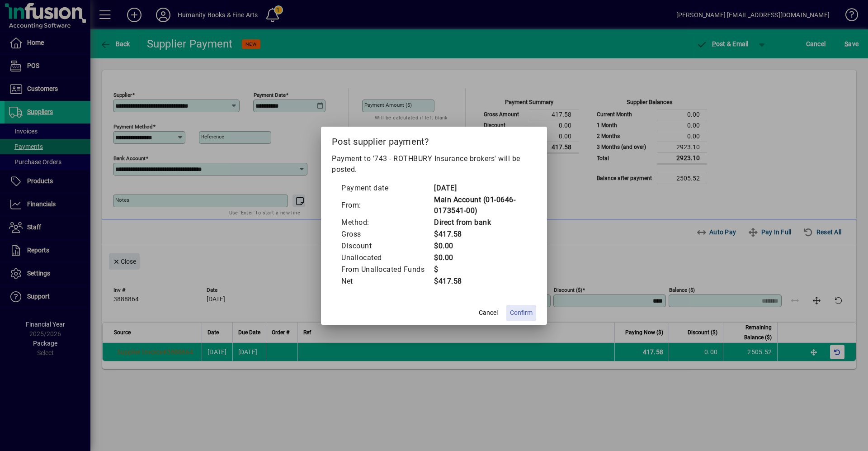  Describe the element at coordinates (434, 140) in the screenshot. I see `h2: Post supplier payment?` at that location.